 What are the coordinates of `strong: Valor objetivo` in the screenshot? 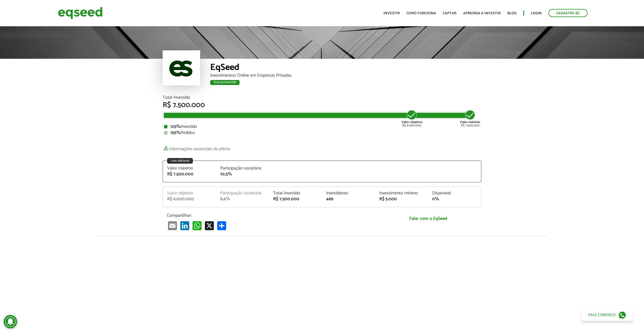 It's located at (412, 122).